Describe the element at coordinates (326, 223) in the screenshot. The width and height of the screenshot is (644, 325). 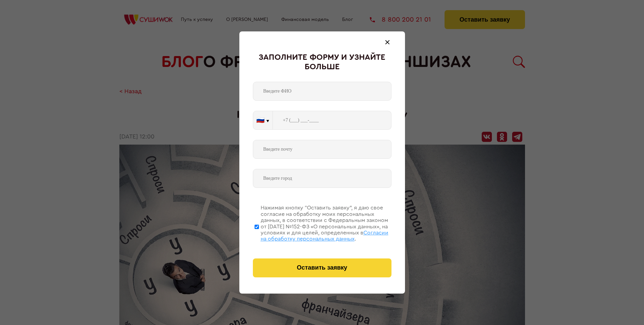
I see `div: Нажимая кнопку “Оставить заявку”, я даю свое согласие на обработку моих персональных данных, в со...` at that location.